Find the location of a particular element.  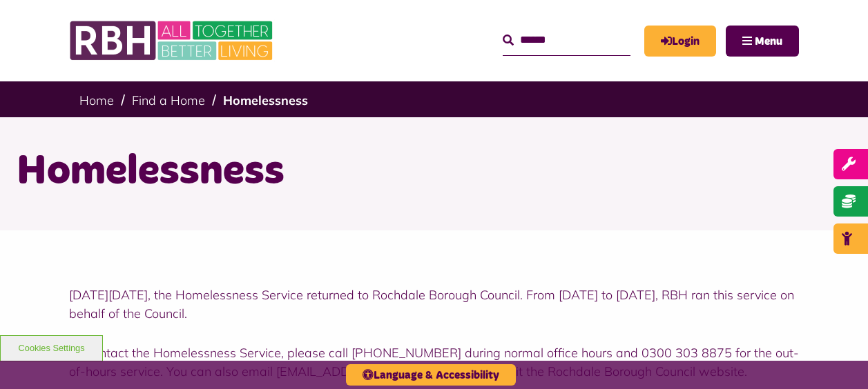

h1: Homelessness is located at coordinates (434, 172).